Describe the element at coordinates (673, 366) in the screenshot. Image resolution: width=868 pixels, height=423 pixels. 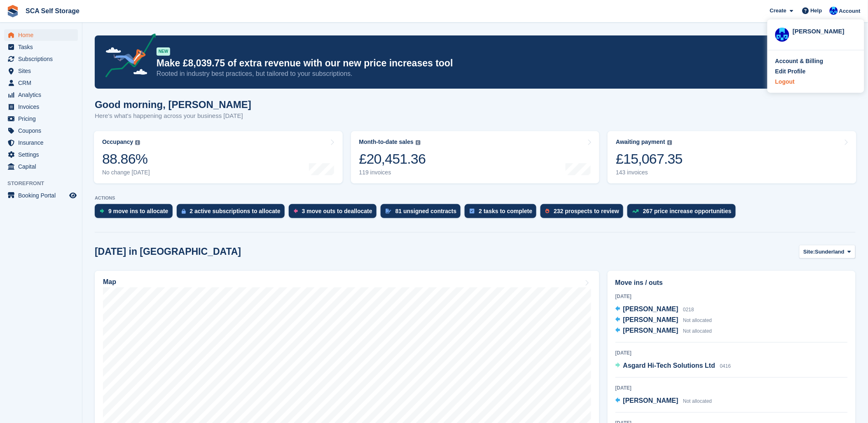
I see `a: Asgard Hi-Tech Solutions Ltd 0416` at that location.